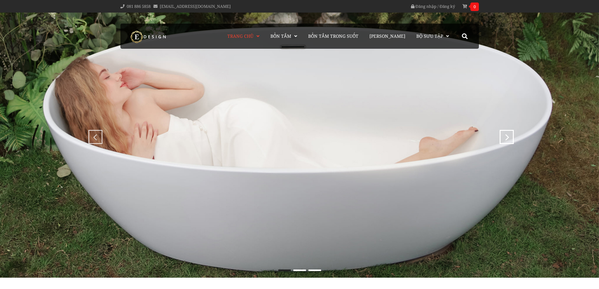 This screenshot has width=599, height=289. What do you see at coordinates (281, 36) in the screenshot?
I see `span: Bồn Tắm` at bounding box center [281, 36].